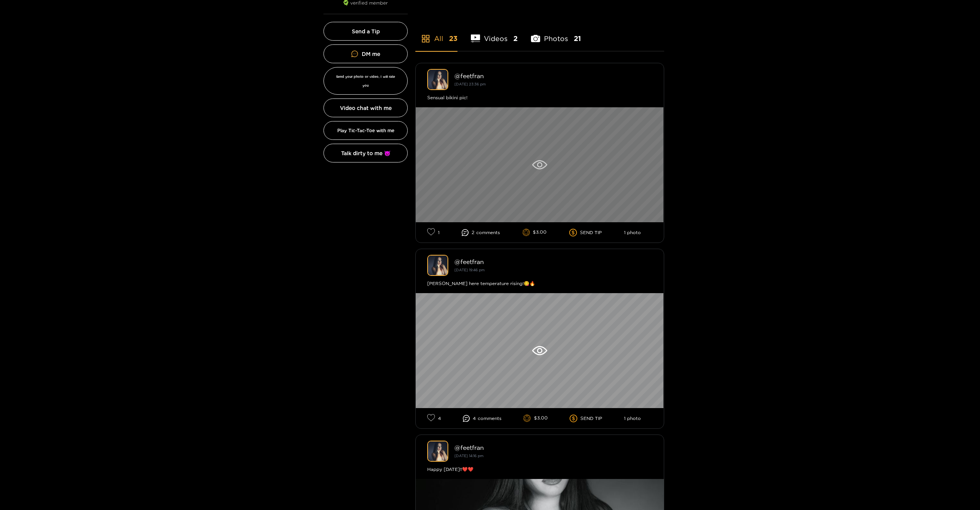  What do you see at coordinates (365, 31) in the screenshot?
I see `button: Send a Tip` at bounding box center [365, 31].